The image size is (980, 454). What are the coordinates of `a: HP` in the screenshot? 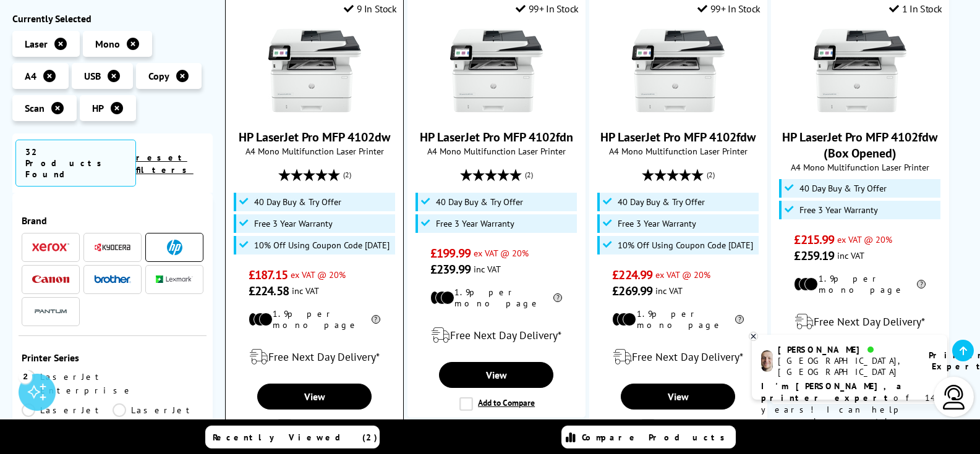 It's located at (174, 247).